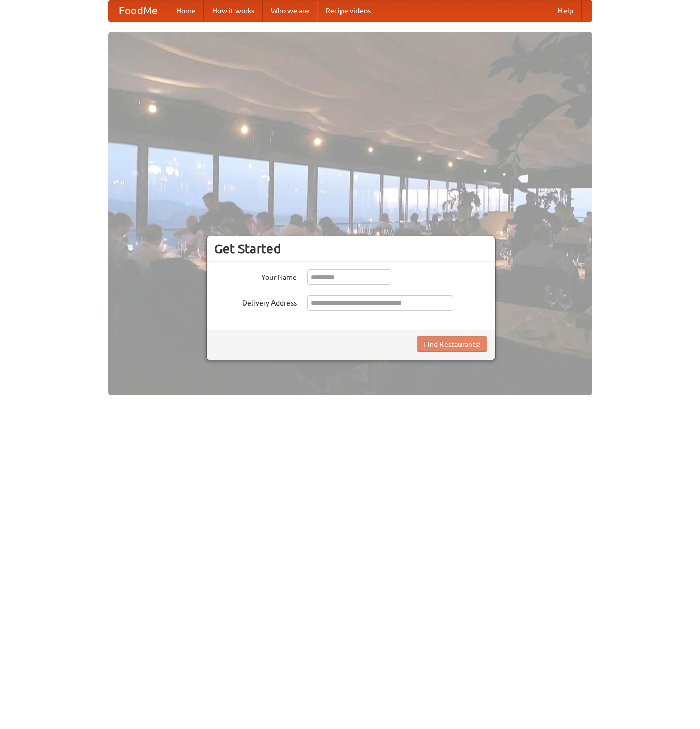  What do you see at coordinates (452, 344) in the screenshot?
I see `button: Find Restaurants!` at bounding box center [452, 344].